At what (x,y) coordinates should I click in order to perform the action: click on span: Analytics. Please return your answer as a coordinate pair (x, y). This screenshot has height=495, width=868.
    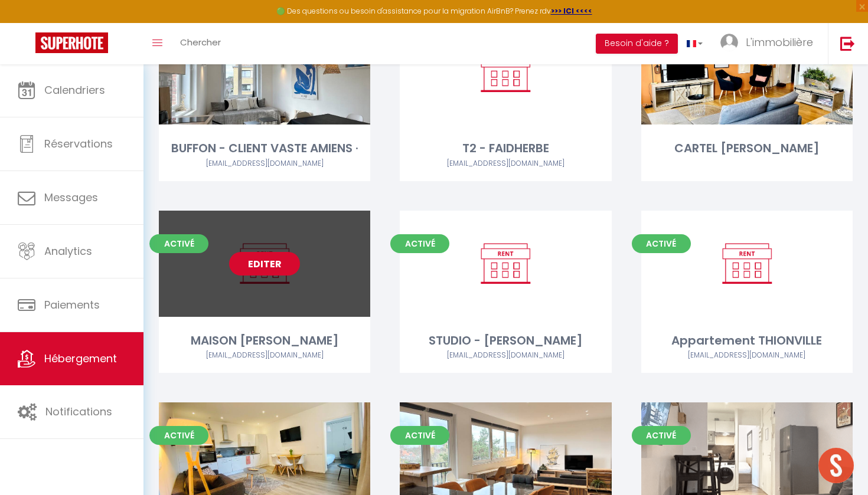
    Looking at the image, I should click on (68, 251).